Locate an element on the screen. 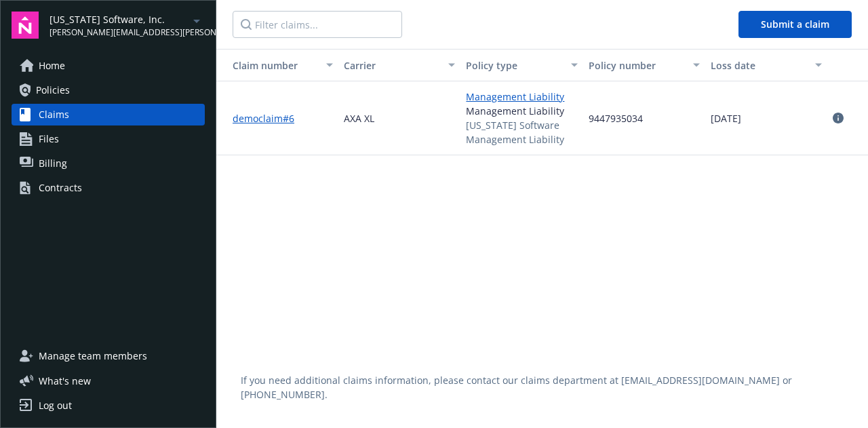  button: Policy number is located at coordinates (644, 65).